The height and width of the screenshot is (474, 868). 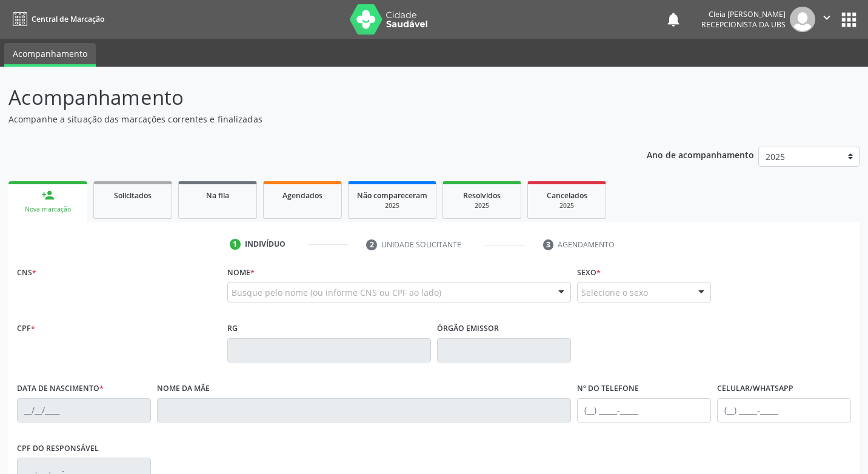 What do you see at coordinates (50, 55) in the screenshot?
I see `a: Acompanhamento` at bounding box center [50, 55].